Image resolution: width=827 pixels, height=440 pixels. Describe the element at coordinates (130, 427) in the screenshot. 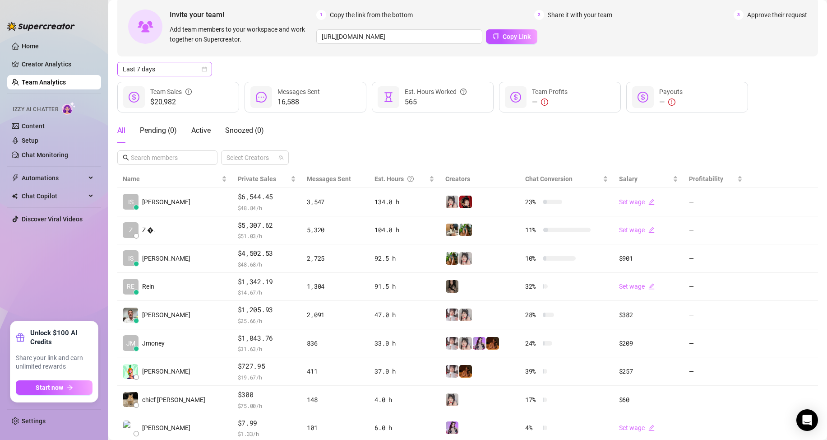

I see `img: Binh, Bentley D…` at that location.